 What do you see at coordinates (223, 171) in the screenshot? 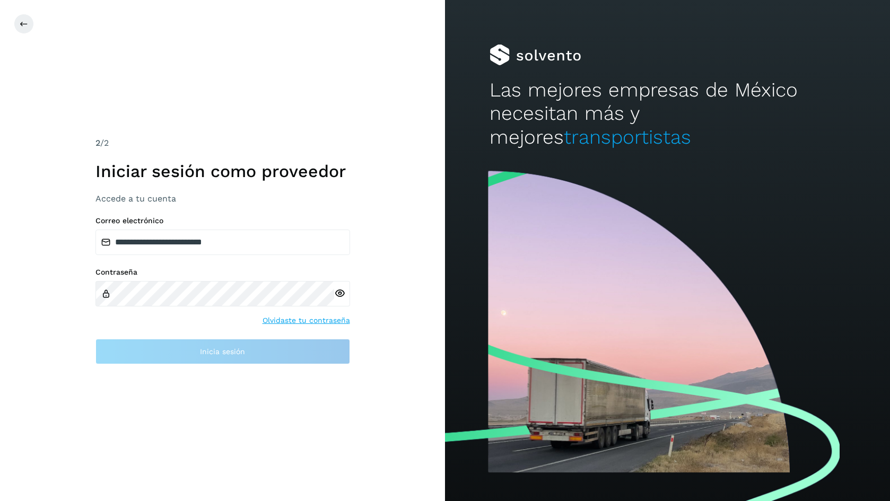
I see `h1: Iniciar sesión como proveedor` at bounding box center [223, 171].